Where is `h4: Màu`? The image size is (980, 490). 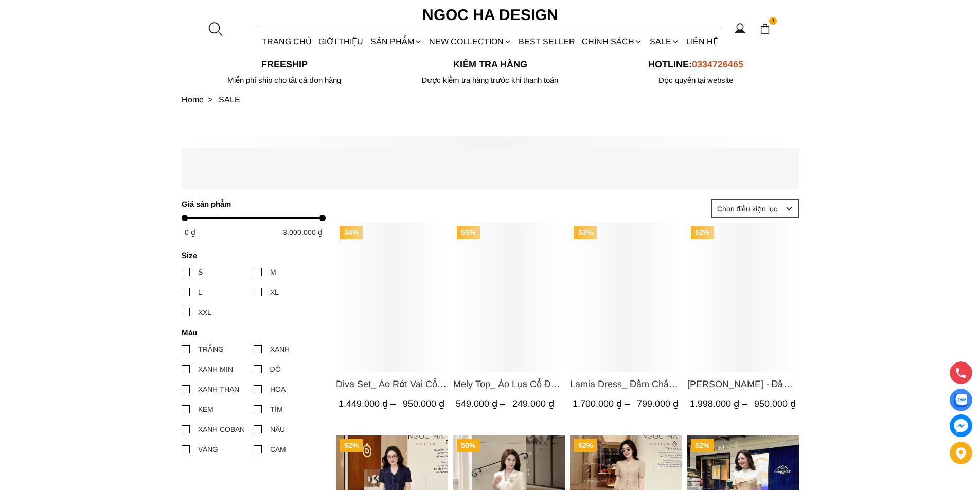
h4: Màu is located at coordinates (250, 332).